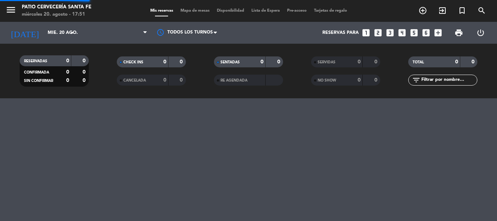 The height and width of the screenshot is (221, 497). What do you see at coordinates (426, 33) in the screenshot?
I see `i: looks_6` at bounding box center [426, 33].